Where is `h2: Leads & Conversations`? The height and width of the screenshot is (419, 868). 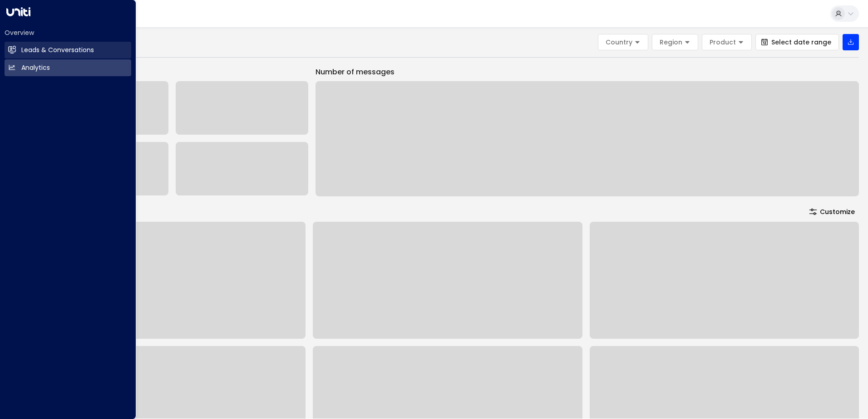 h2: Leads & Conversations is located at coordinates (58, 50).